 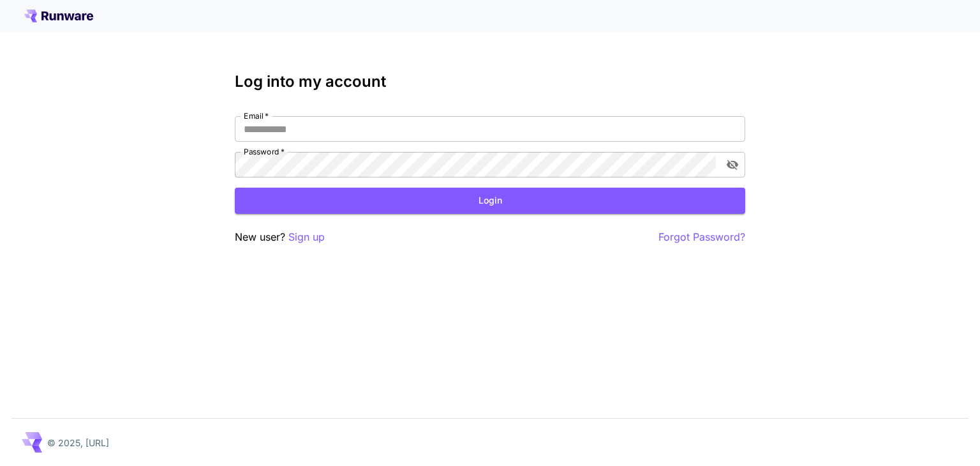 What do you see at coordinates (701, 237) in the screenshot?
I see `p: Forgot Password?` at bounding box center [701, 237].